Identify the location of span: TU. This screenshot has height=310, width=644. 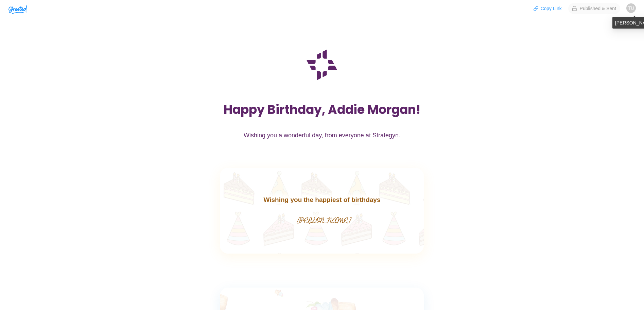
(631, 8).